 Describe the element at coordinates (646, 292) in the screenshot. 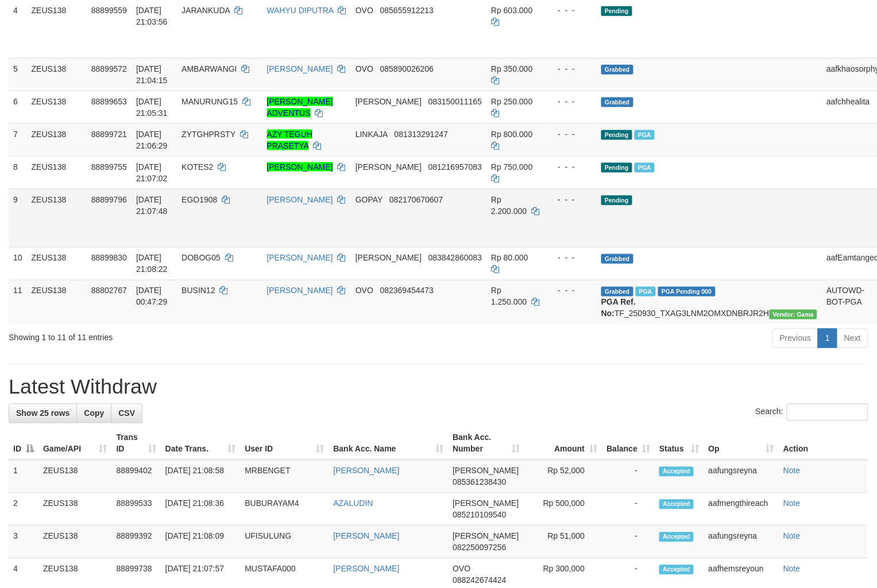

I see `span: Marked by aafsreyleap` at that location.